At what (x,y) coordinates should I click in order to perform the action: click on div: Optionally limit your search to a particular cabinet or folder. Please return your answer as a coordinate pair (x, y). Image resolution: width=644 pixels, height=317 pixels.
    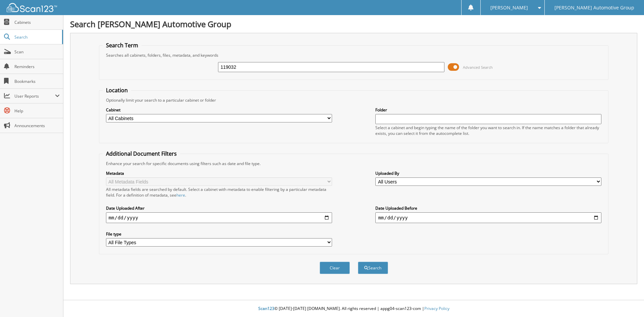
    Looking at the image, I should click on (354, 100).